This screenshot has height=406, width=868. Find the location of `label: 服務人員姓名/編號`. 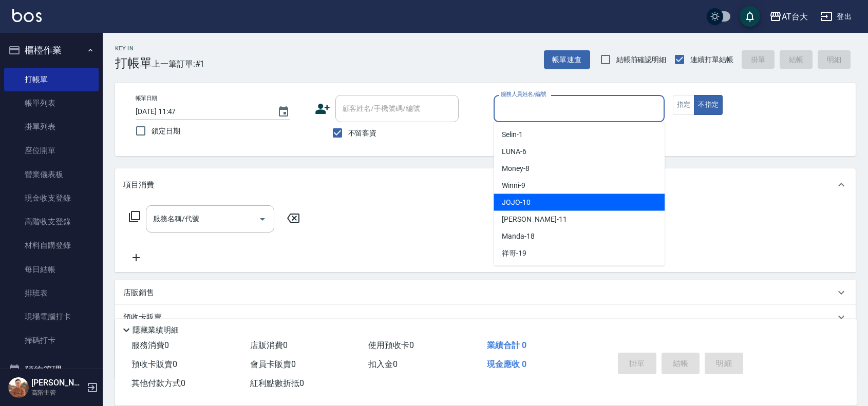

label: 服務人員姓名/編號 is located at coordinates (523, 94).